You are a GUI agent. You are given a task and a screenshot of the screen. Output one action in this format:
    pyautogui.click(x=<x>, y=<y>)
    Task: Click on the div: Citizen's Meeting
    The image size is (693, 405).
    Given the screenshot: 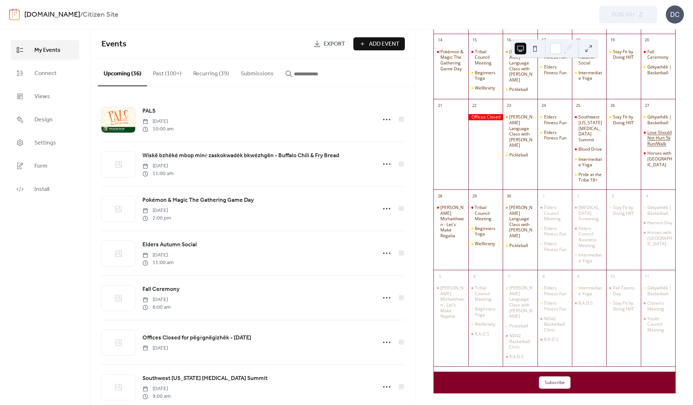 What is the action you would take?
    pyautogui.click(x=659, y=306)
    